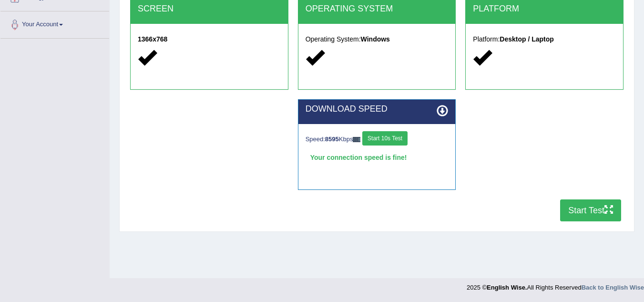 The image size is (644, 302). I want to click on h5: Operating System:, so click(377, 39).